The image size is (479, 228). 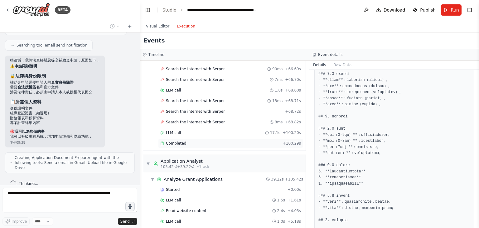 I want to click on span: + 5.18s, so click(x=294, y=221).